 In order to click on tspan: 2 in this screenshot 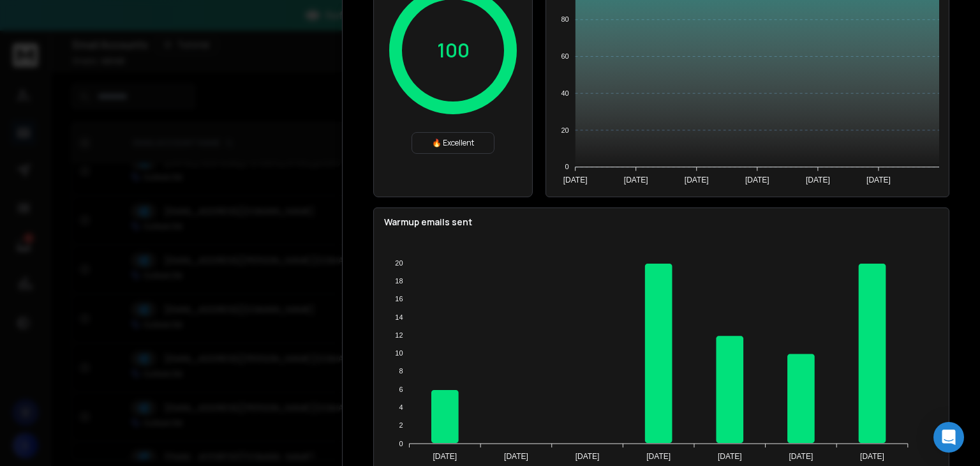, I will do `click(401, 425)`.